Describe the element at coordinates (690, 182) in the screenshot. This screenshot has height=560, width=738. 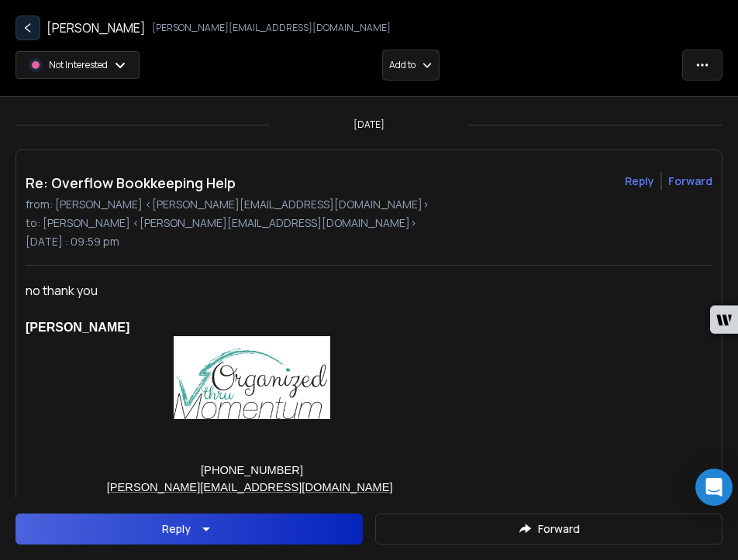
I see `div: Forward` at that location.